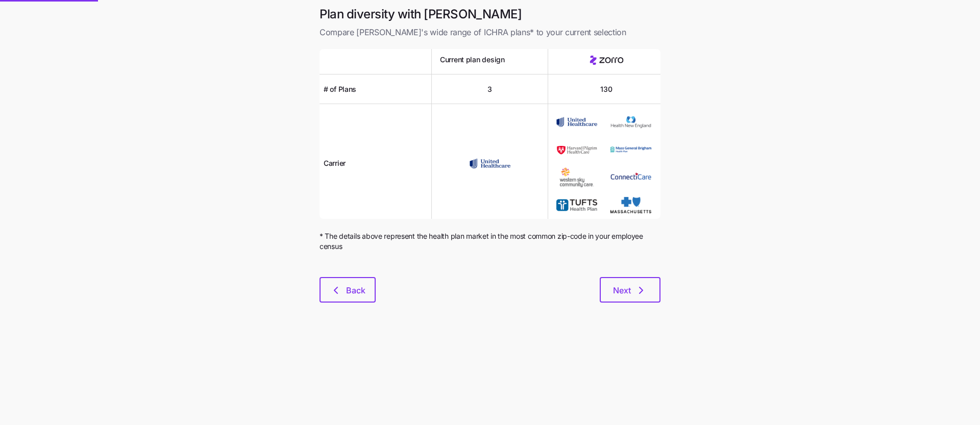 Image resolution: width=980 pixels, height=425 pixels. What do you see at coordinates (489, 89) in the screenshot?
I see `span: 3` at bounding box center [489, 89].